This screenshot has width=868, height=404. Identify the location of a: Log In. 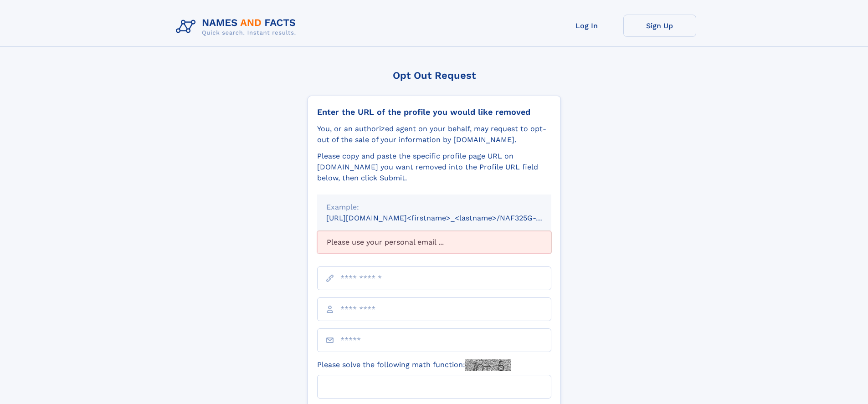
(587, 26).